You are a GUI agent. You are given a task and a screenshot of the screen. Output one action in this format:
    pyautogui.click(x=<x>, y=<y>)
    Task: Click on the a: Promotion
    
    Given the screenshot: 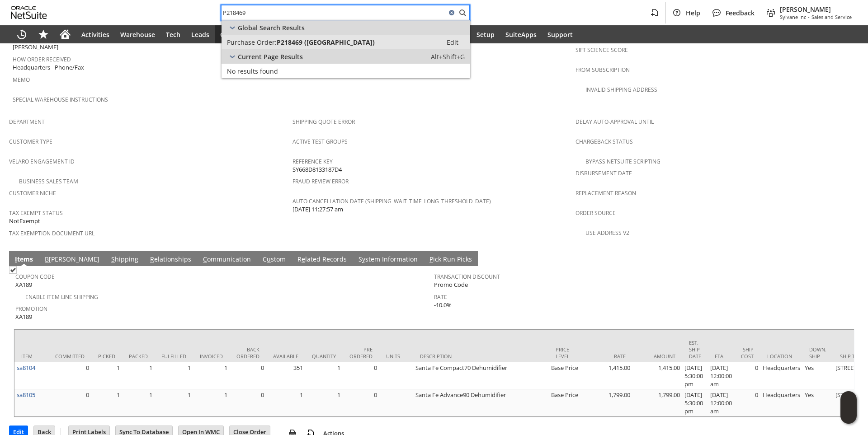 What is the action you would take?
    pyautogui.click(x=31, y=309)
    